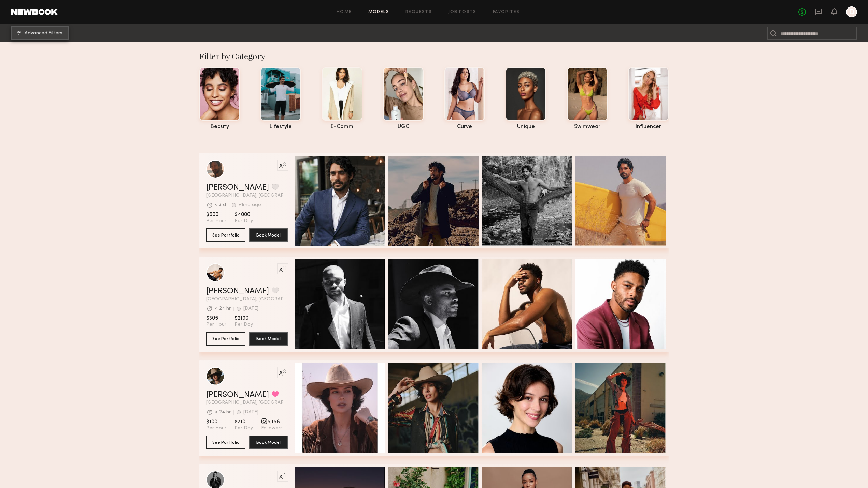 Image resolution: width=868 pixels, height=488 pixels. What do you see at coordinates (434, 56) in the screenshot?
I see `div: Filter by Category` at bounding box center [434, 56].